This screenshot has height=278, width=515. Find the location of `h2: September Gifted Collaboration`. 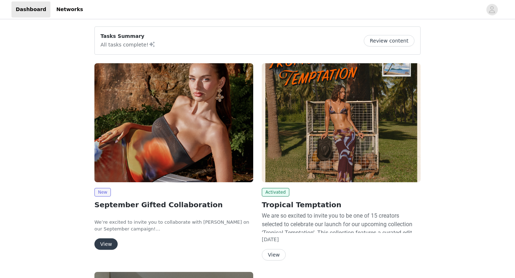

h2: September Gifted Collaboration is located at coordinates (174, 205).